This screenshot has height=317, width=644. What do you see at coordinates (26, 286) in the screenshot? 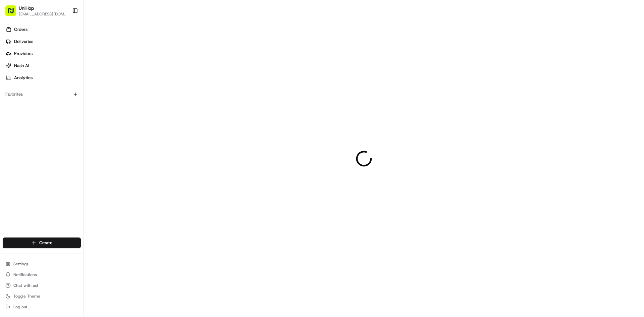
I see `span: Chat with us!` at bounding box center [26, 286].